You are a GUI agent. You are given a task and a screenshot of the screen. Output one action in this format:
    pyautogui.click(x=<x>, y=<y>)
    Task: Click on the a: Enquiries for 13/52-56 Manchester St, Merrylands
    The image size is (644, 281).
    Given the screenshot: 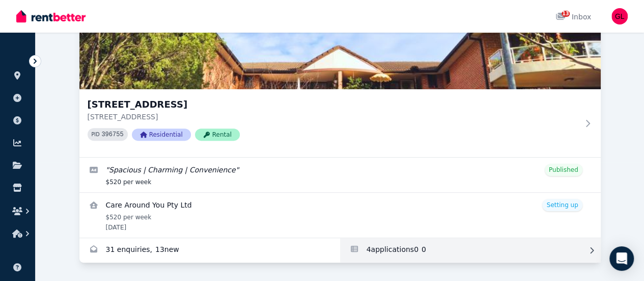 What is the action you would take?
    pyautogui.click(x=210, y=250)
    